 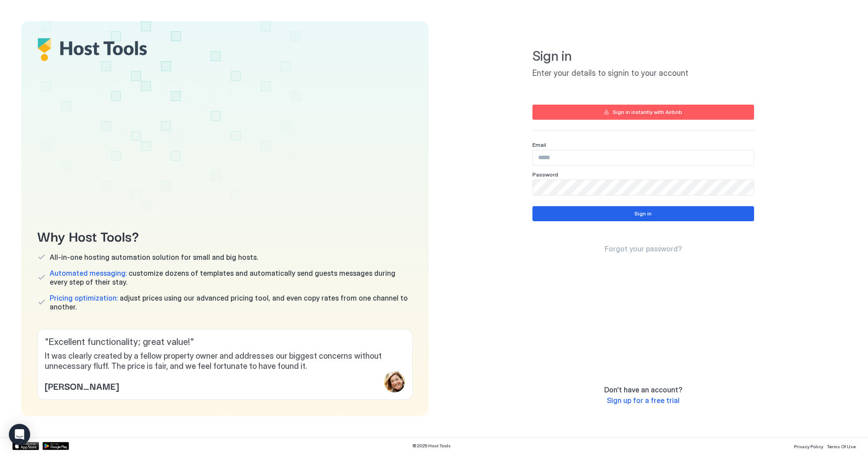 I want to click on span: Password, so click(x=545, y=174).